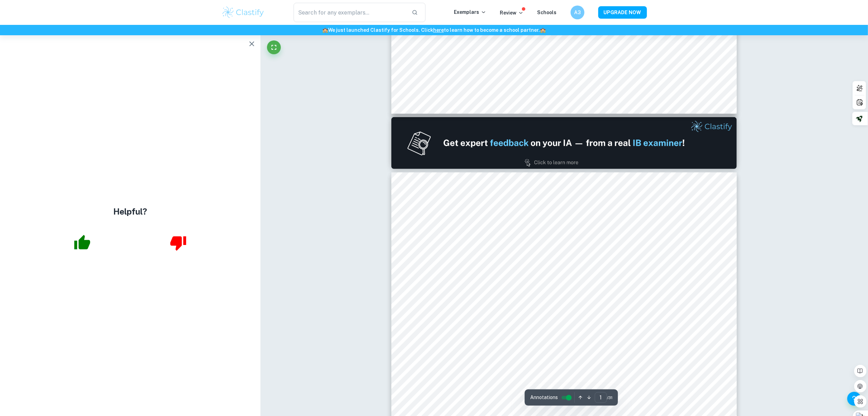  Describe the element at coordinates (853, 399) in the screenshot. I see `button: Help and Feedback` at that location.